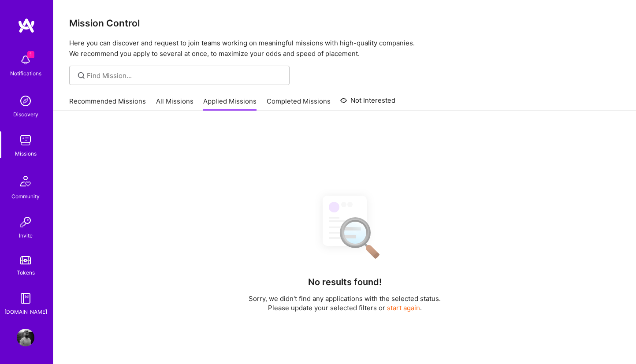  What do you see at coordinates (25, 114) in the screenshot?
I see `div: Discovery` at bounding box center [25, 114].